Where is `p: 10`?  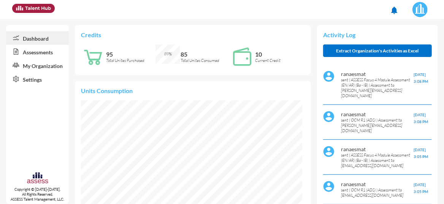
p: 10 is located at coordinates (280, 54).